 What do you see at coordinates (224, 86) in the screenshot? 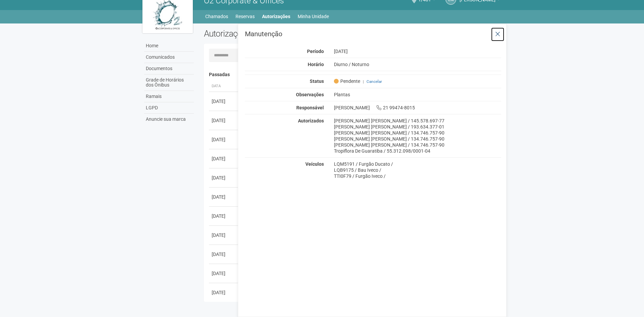
I see `th: Data` at bounding box center [224, 86].